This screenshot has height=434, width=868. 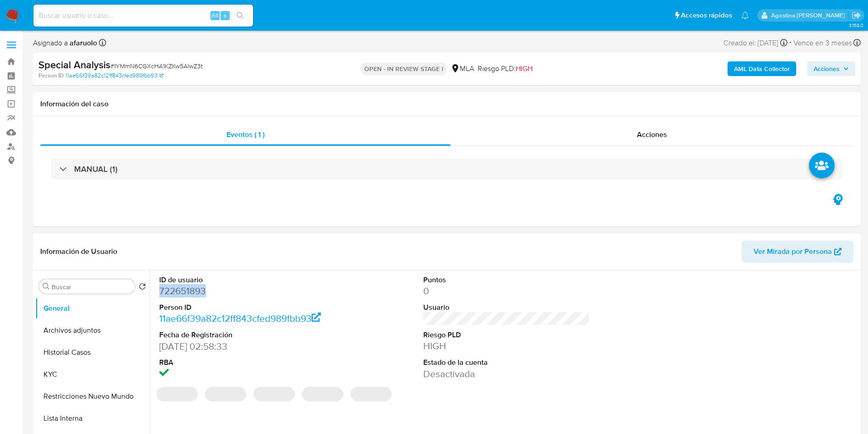 What do you see at coordinates (142, 288) in the screenshot?
I see `button: Volver al orden por defecto` at bounding box center [142, 288].